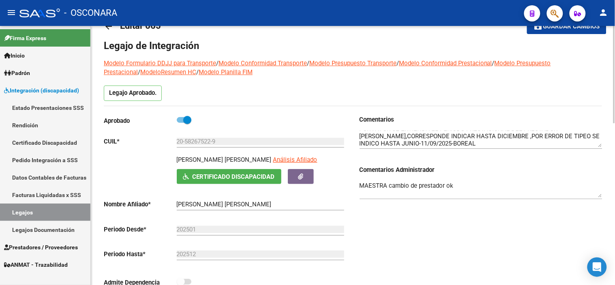 This screenshot has height=285, width=615. Describe the element at coordinates (233, 177) in the screenshot. I see `span: Certificado Discapacidad` at that location.